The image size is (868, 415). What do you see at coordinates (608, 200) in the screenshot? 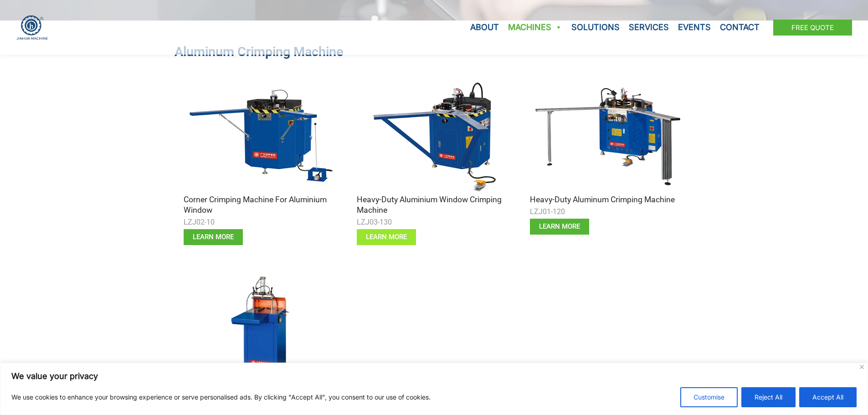
I see `h3: Heavy-duty Aluminum Crimping Machine` at bounding box center [608, 200].